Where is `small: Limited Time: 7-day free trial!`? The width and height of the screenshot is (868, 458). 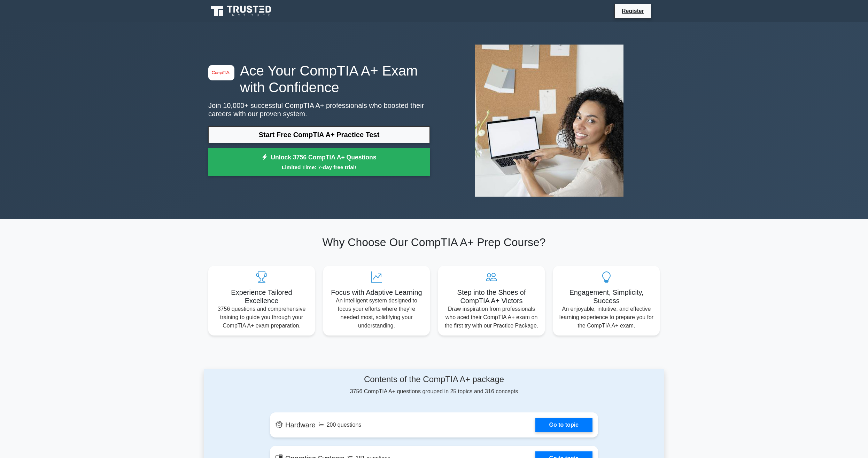
small: Limited Time: 7-day free trial! is located at coordinates (319, 167).